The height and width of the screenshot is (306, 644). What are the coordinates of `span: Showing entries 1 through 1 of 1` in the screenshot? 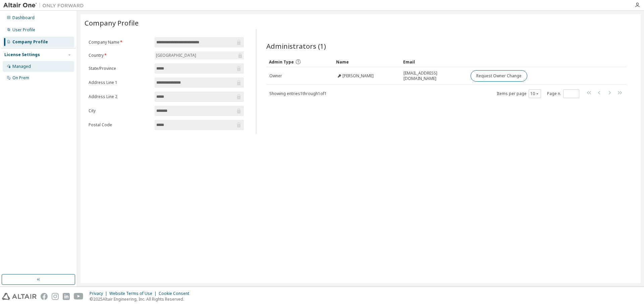 It's located at (298, 93).